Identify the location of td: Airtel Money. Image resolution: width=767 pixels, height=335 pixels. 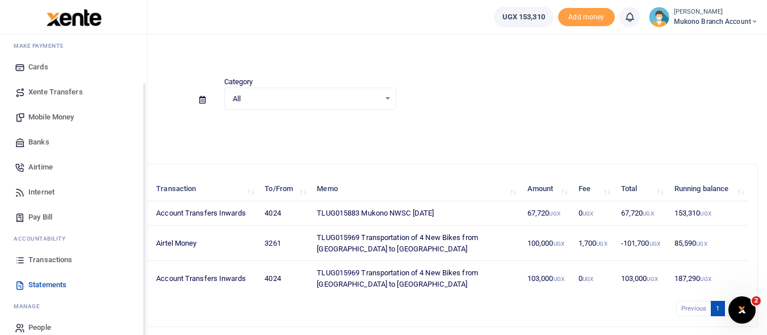
(204, 243).